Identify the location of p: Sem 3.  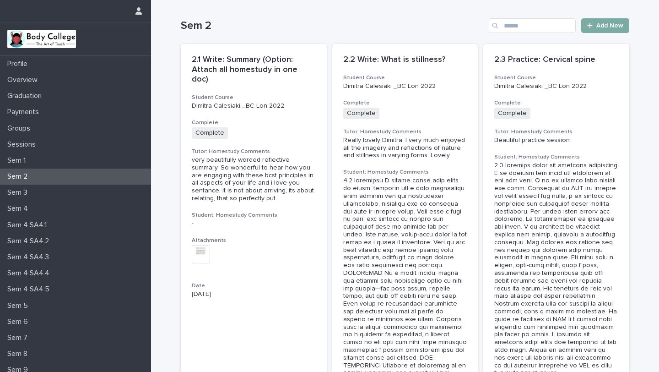
(19, 192).